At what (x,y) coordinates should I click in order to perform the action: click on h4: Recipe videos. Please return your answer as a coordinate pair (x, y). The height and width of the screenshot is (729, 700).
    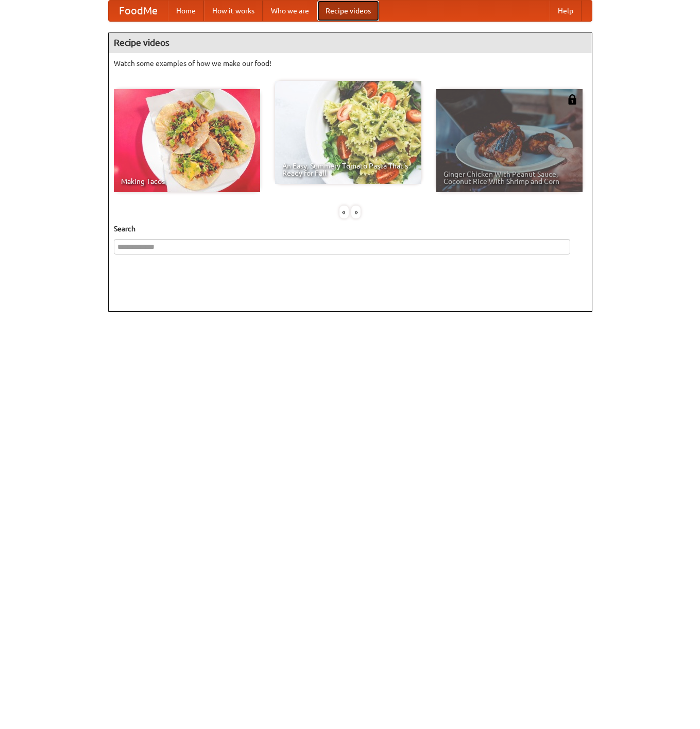
    Looking at the image, I should click on (350, 43).